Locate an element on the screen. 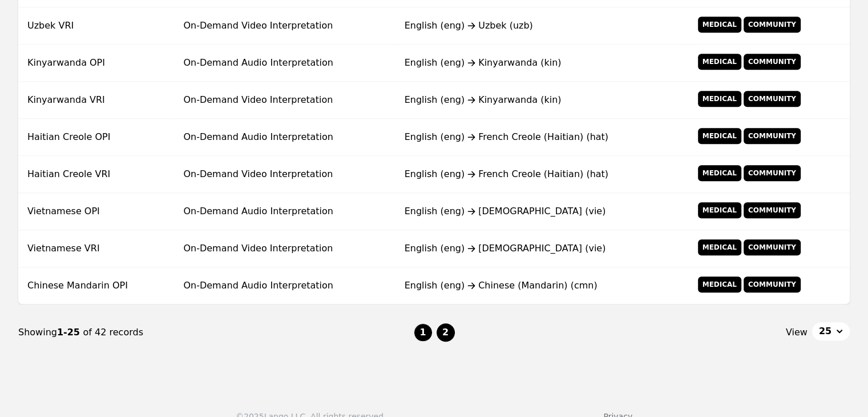 This screenshot has height=417, width=868. td: Haitian Creole OPI is located at coordinates (96, 137).